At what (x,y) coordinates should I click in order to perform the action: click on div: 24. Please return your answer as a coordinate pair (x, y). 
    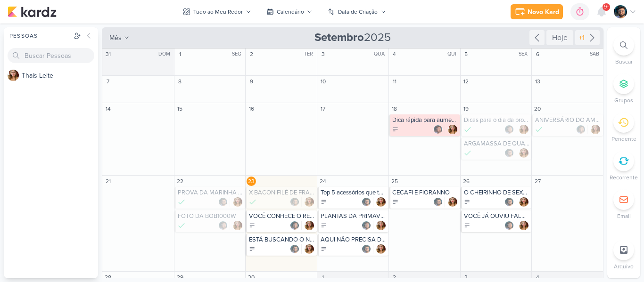
    Looking at the image, I should click on (323, 182).